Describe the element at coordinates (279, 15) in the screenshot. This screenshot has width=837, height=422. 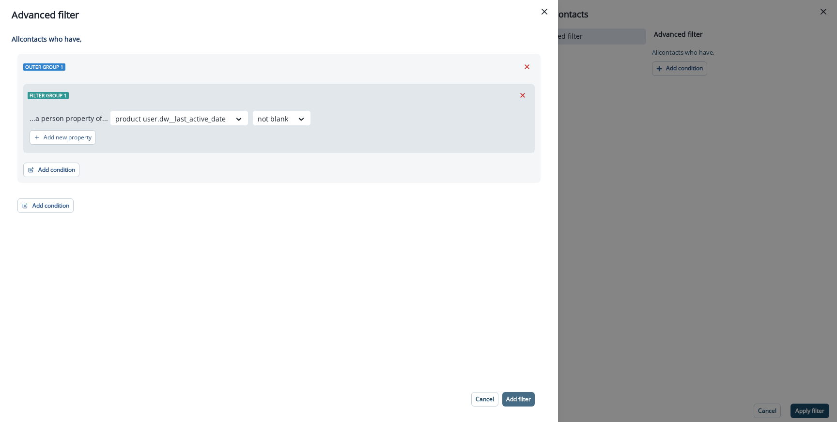
I see `div: Advanced filter` at that location.